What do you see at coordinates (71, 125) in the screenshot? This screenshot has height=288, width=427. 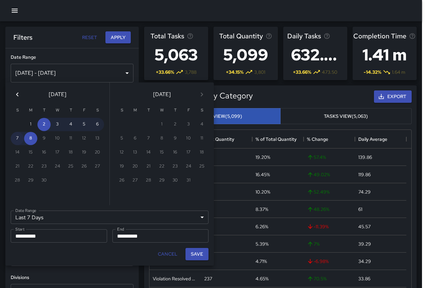 I see `button: 4` at bounding box center [71, 125].